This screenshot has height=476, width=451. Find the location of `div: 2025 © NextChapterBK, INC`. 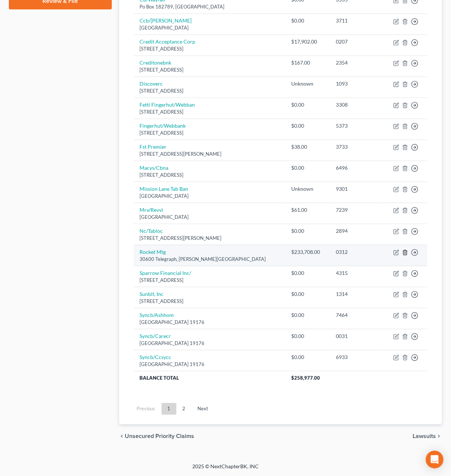

div: 2025 © NextChapterBK, INC is located at coordinates (226, 470).